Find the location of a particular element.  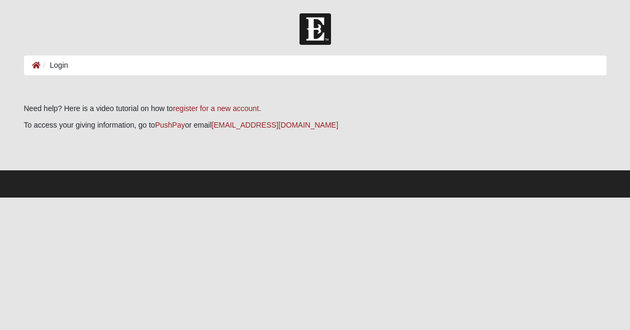

p: To access your giving information, go to or email is located at coordinates (315, 125).